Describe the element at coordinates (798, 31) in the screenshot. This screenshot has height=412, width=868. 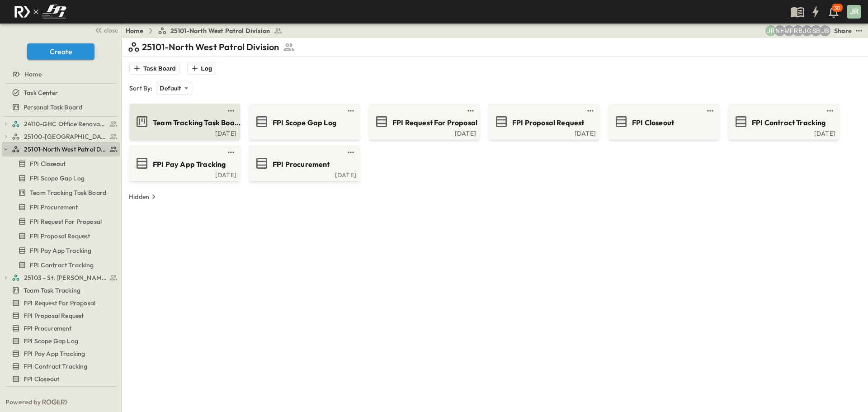
I see `div: Regina Barnett (rbarnett@fpibuilders.com)` at that location.